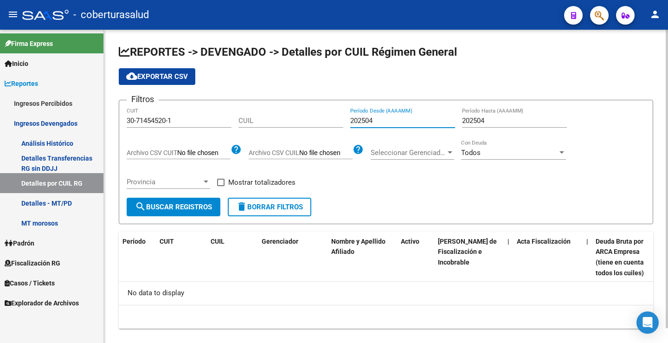 This screenshot has width=668, height=343. I want to click on div: No data to display, so click(386, 293).